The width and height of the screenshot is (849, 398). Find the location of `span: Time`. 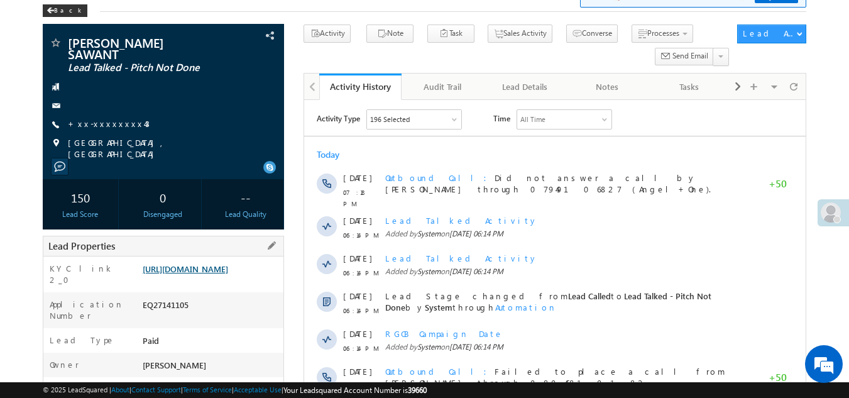

span: Time is located at coordinates (197, 19).